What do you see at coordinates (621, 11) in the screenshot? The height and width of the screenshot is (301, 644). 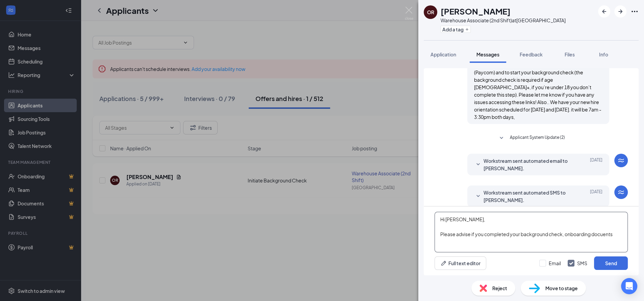 I see `svg: ArrowRight` at bounding box center [621, 11].